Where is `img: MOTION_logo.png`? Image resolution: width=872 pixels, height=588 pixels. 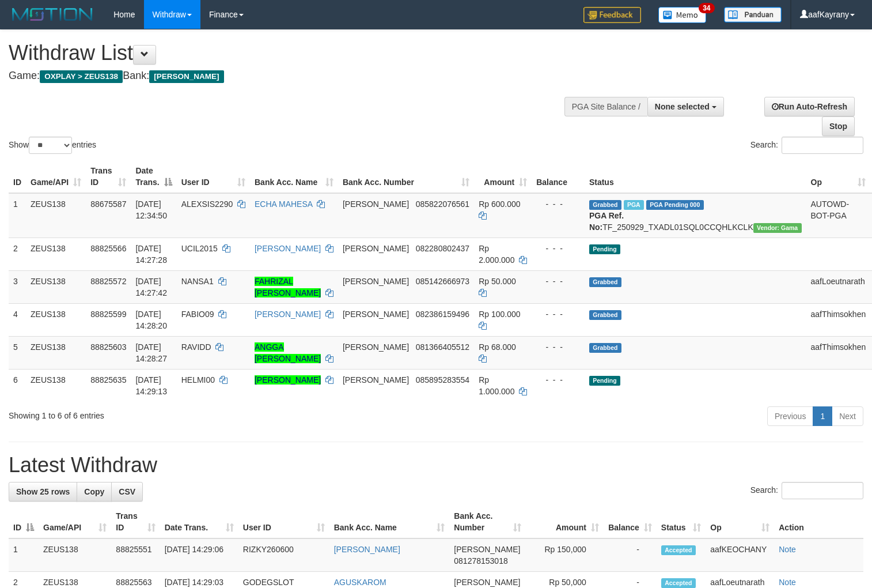
img: MOTION_logo.png is located at coordinates (53, 14).